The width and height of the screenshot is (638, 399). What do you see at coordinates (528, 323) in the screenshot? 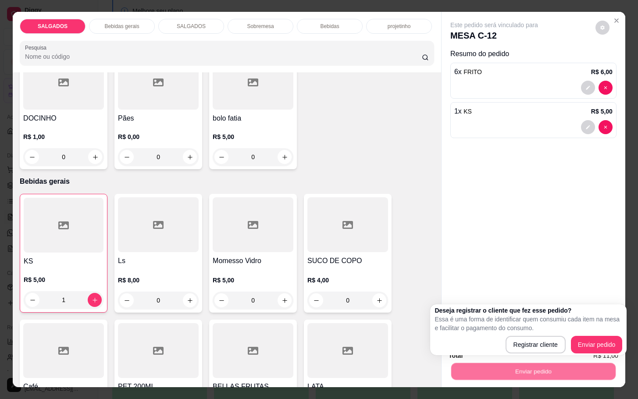
I see `p: Essa é uma forma de identificar quem consumiu cada item na mesa e facilitar o pagamento do consumo.` at bounding box center [528, 323].